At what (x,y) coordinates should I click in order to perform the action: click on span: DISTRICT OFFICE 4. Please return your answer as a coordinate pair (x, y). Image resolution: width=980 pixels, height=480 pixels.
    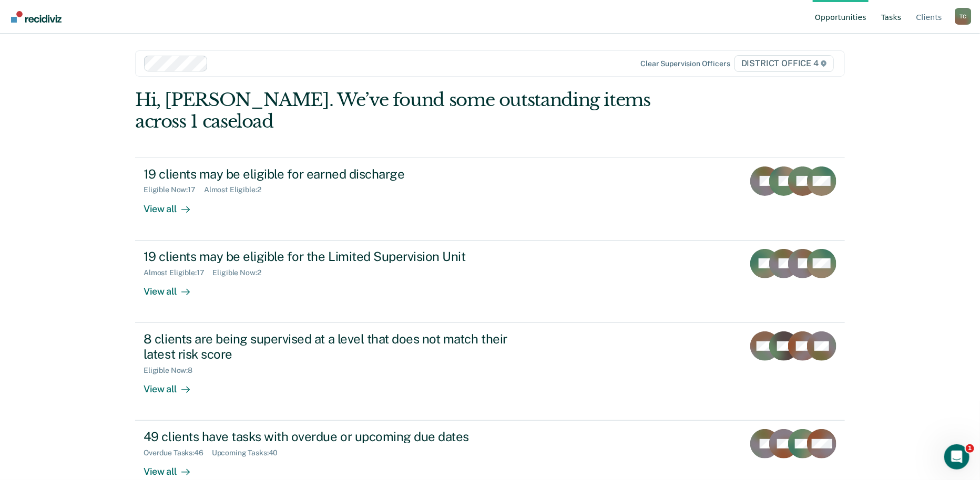
    Looking at the image, I should click on (784, 64).